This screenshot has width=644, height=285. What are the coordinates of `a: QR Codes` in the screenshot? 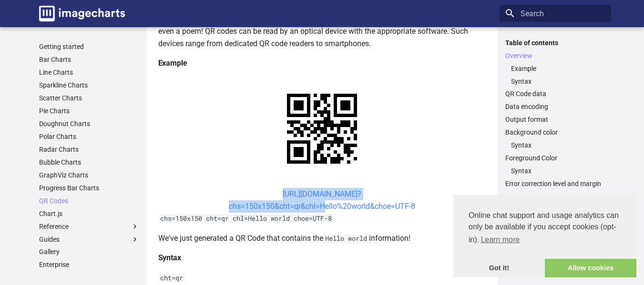 It's located at (89, 201).